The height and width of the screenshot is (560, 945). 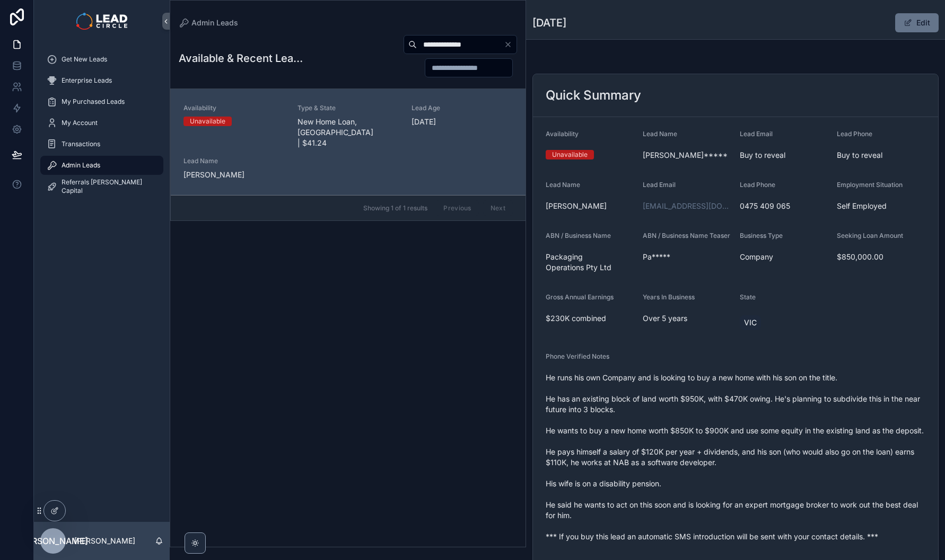 What do you see at coordinates (101, 21) in the screenshot?
I see `img: App logo` at bounding box center [101, 21].